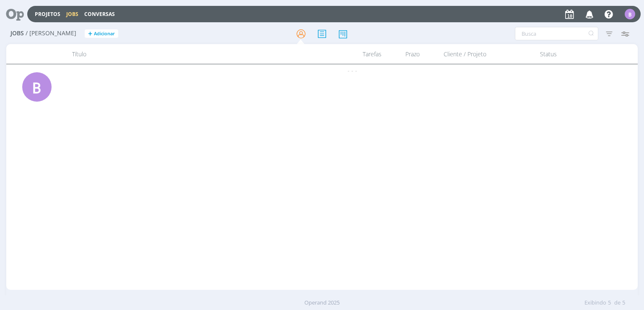  Describe the element at coordinates (102, 33) in the screenshot. I see `button: +Adicionar` at that location.